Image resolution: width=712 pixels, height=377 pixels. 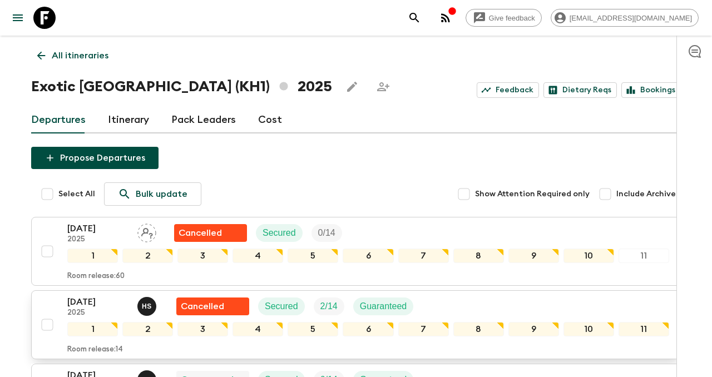 What do you see at coordinates (512, 18) in the screenshot?
I see `span: Give feedback` at bounding box center [512, 18].